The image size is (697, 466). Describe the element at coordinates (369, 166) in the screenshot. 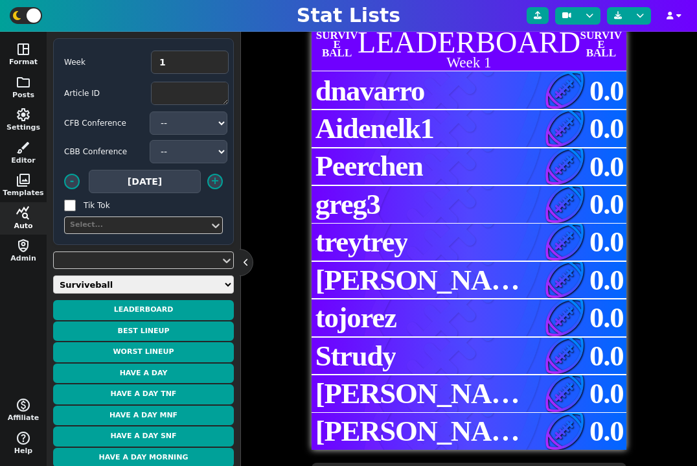

I see `span: Peerchen` at that location.